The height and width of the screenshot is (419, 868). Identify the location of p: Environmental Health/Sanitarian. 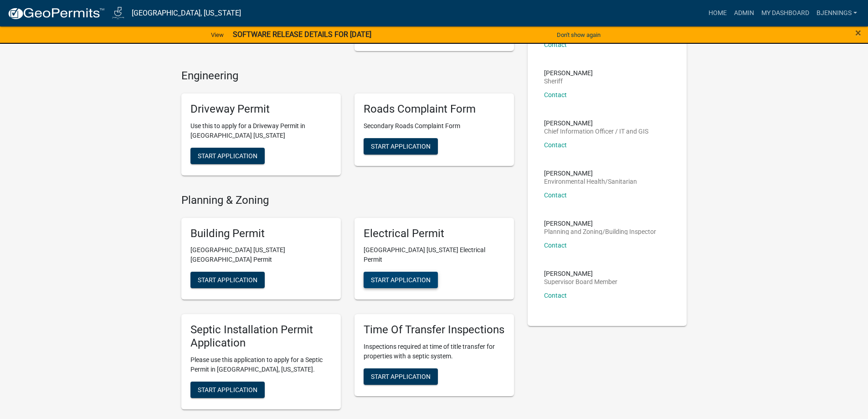
(591, 181).